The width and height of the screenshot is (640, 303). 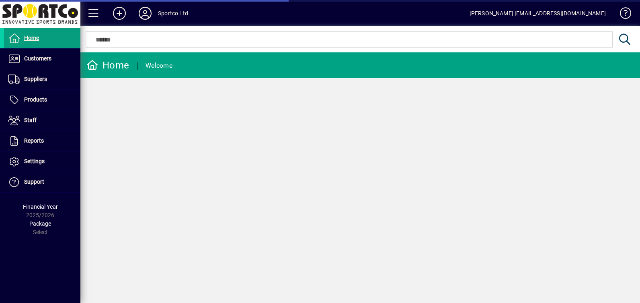 I want to click on span: Financial Year, so click(x=40, y=206).